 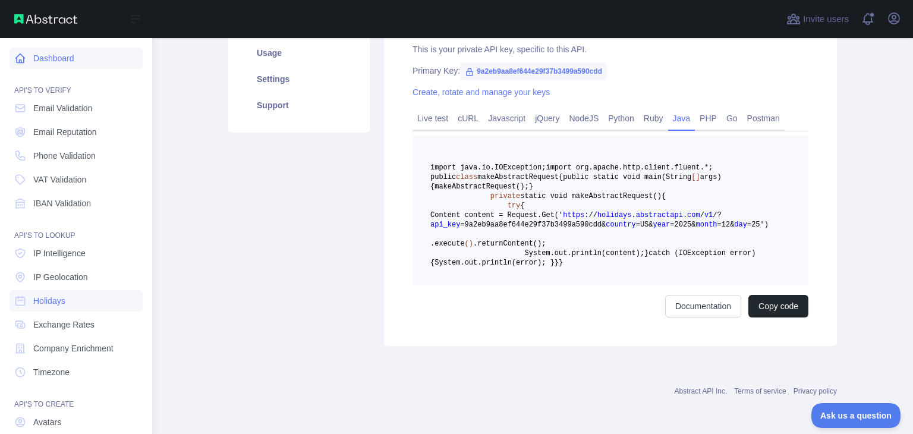 What do you see at coordinates (815, 391) in the screenshot?
I see `a: Privacy policy` at bounding box center [815, 391].